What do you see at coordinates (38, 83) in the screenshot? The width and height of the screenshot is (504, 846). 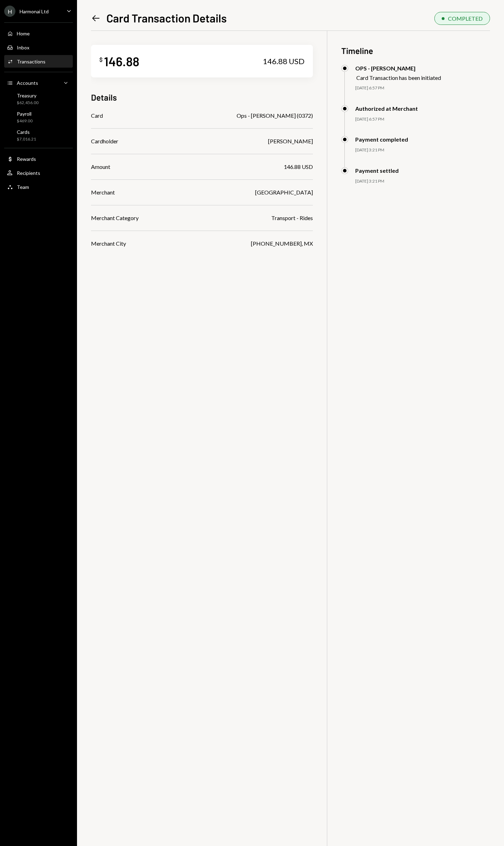 I see `a: Accounts` at bounding box center [38, 83].